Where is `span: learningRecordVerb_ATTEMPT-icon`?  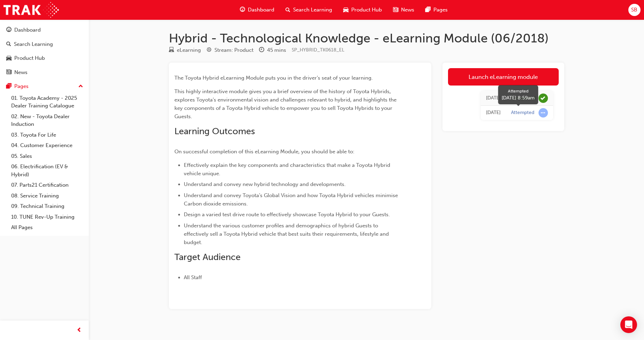
span: learningRecordVerb_ATTEMPT-icon is located at coordinates (543, 113).